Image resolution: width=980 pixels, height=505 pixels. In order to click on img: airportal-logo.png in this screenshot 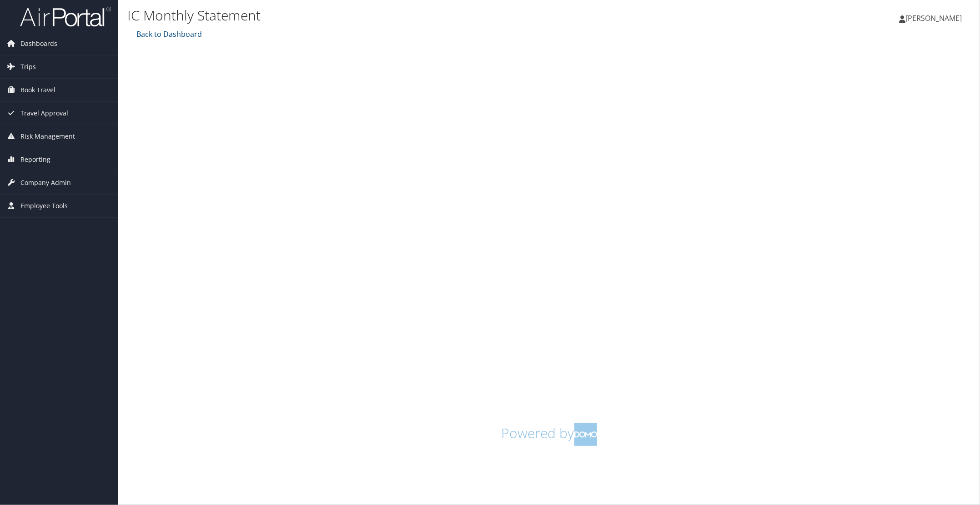, I will do `click(65, 17)`.